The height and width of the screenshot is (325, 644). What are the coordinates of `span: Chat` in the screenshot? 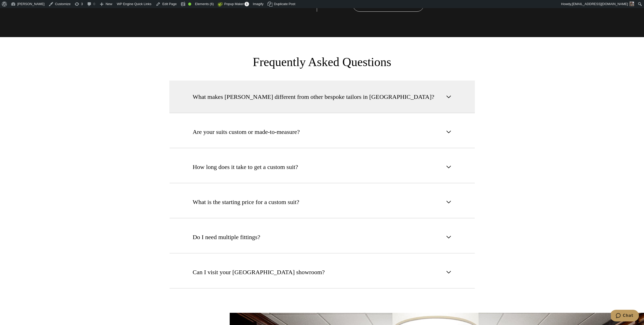 It's located at (17, 6).